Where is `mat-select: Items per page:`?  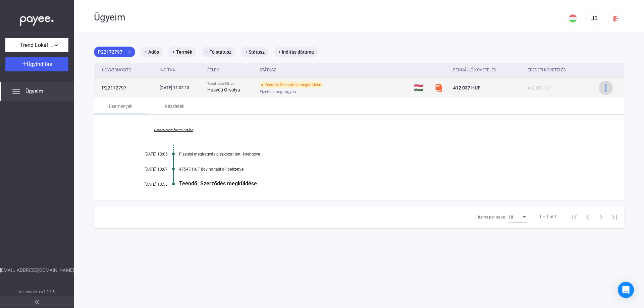 mat-select: Items per page: is located at coordinates (518, 216).